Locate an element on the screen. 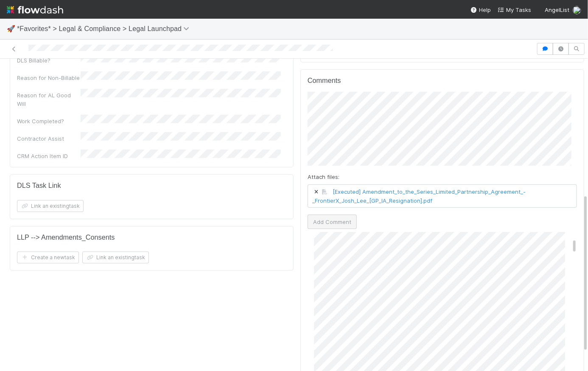 The image size is (588, 371). h5: DLS Task Link is located at coordinates (39, 186).